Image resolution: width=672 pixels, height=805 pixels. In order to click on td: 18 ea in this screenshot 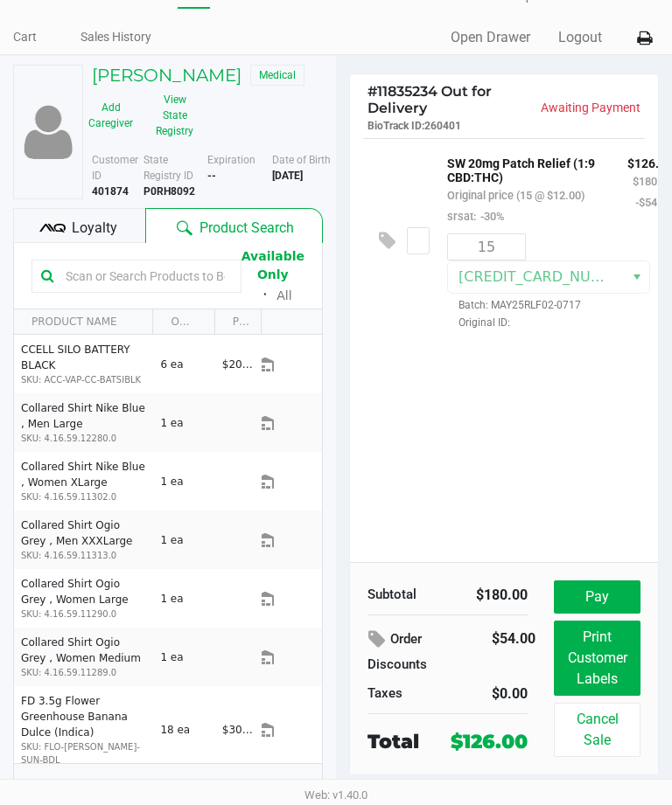, I will do `click(182, 730)`.